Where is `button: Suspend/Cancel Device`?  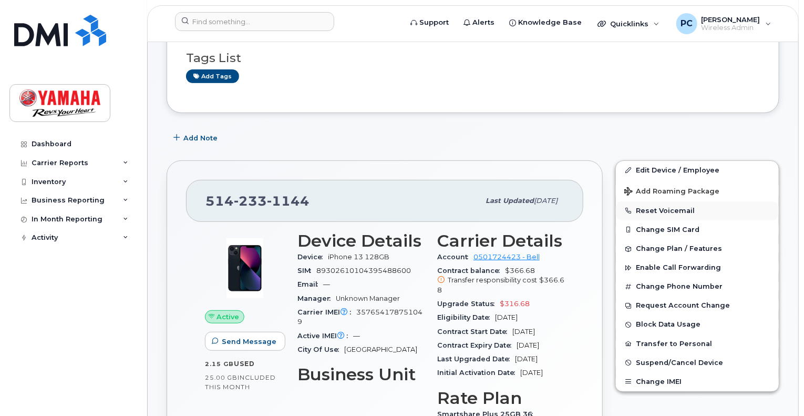 button: Suspend/Cancel Device is located at coordinates (697, 362).